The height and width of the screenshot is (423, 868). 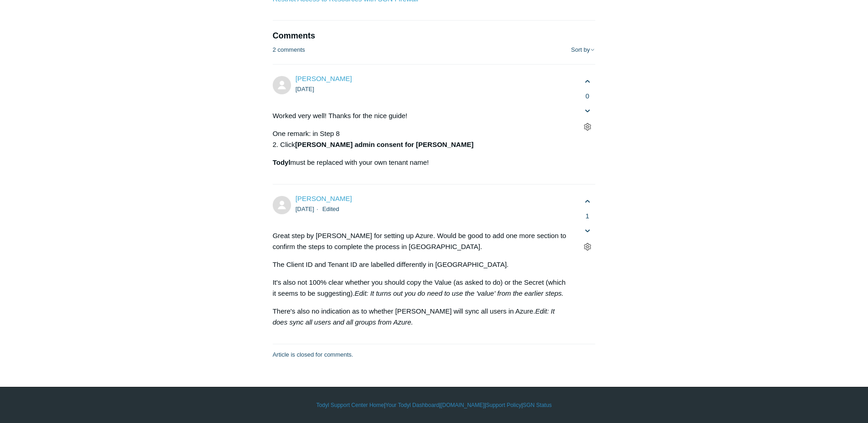 I want to click on a: Todyl Support Center Home, so click(x=350, y=405).